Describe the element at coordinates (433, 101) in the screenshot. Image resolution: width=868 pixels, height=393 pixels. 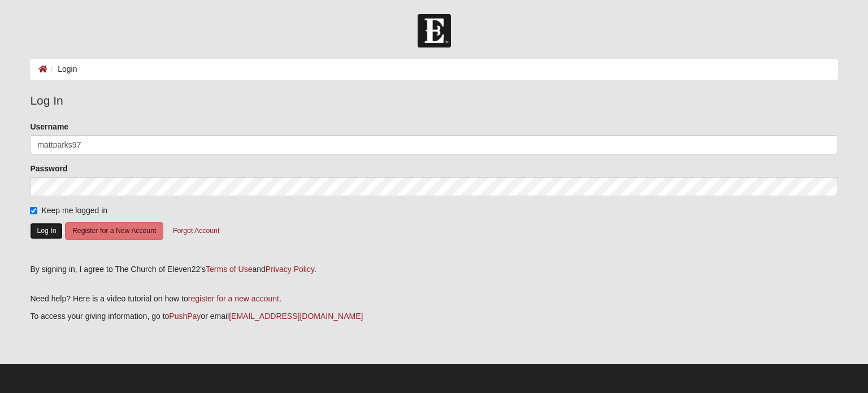
I see `legend: Log In` at that location.